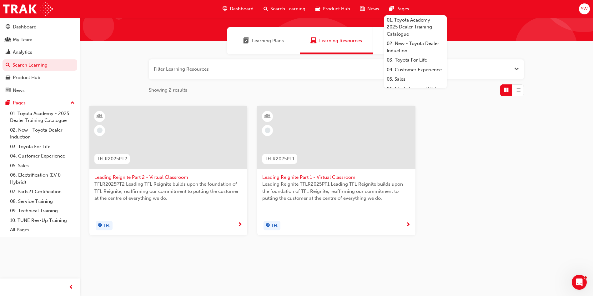  What do you see at coordinates (288, 9) in the screenshot?
I see `span: Search Learning` at bounding box center [288, 9].